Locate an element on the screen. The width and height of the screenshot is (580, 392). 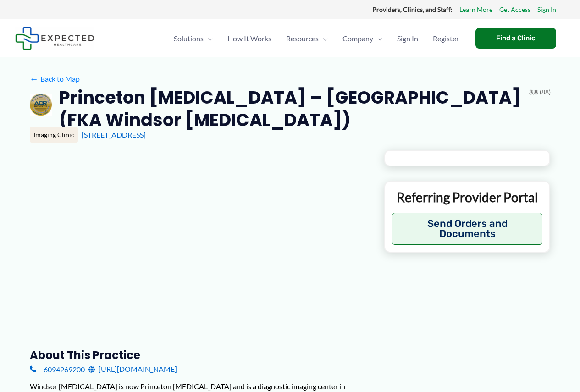
a: 6094269200 is located at coordinates (58, 369).